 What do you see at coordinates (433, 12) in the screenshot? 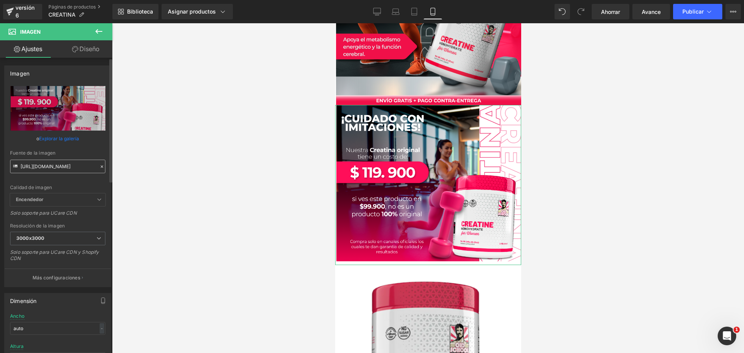
I see `a: Móvil` at bounding box center [433, 12].